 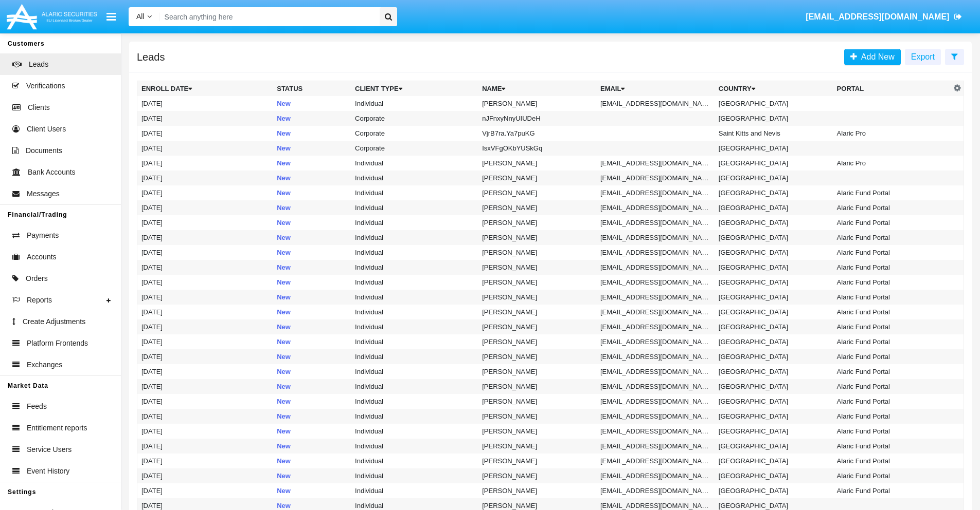 What do you see at coordinates (892, 133) in the screenshot?
I see `td: Alaric Pro` at bounding box center [892, 133].